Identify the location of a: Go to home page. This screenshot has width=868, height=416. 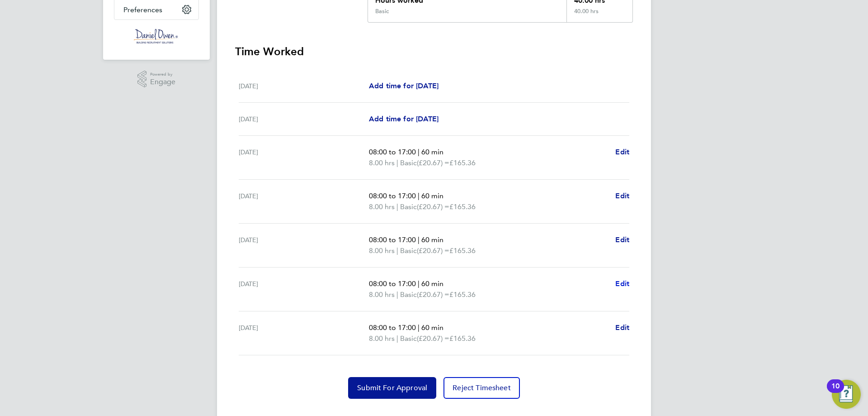
(157, 36).